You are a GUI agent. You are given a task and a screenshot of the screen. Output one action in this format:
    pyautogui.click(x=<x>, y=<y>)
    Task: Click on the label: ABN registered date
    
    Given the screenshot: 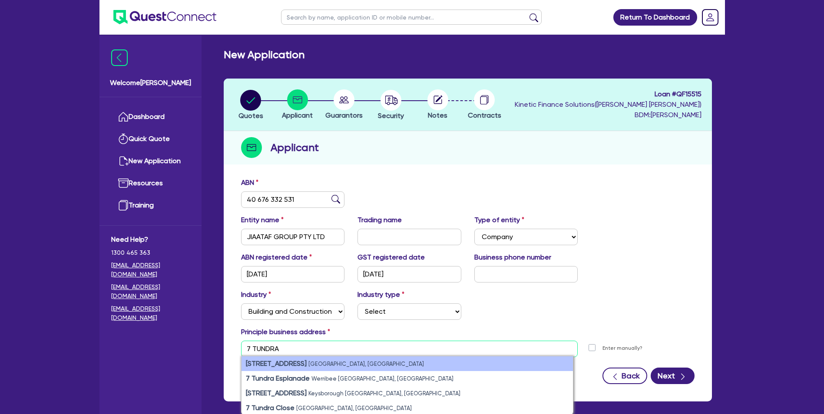 What is the action you would take?
    pyautogui.click(x=276, y=258)
    